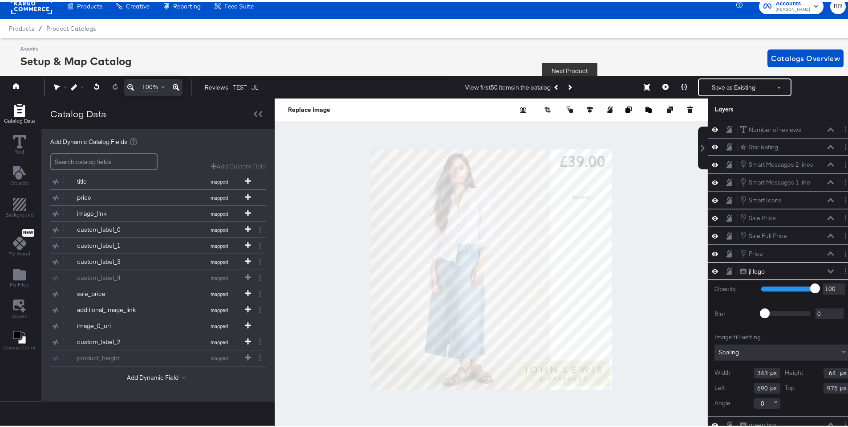  Describe the element at coordinates (109, 308) in the screenshot. I see `div: additional_image_link` at that location.